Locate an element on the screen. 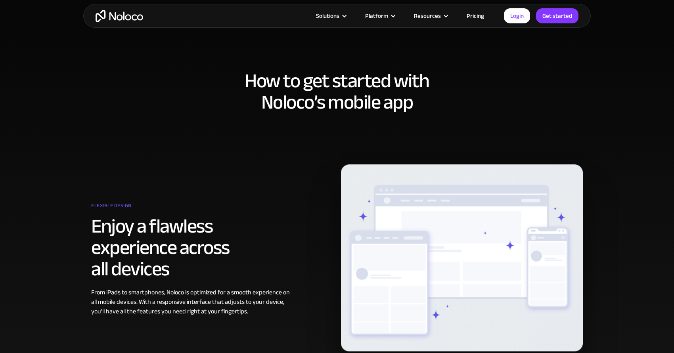 The image size is (674, 353). a: Get started is located at coordinates (557, 16).